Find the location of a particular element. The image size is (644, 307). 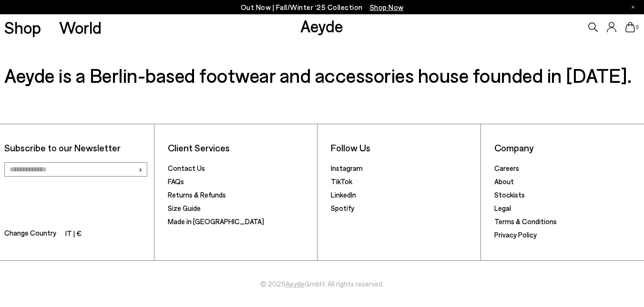

a: Spotify is located at coordinates (342, 208).